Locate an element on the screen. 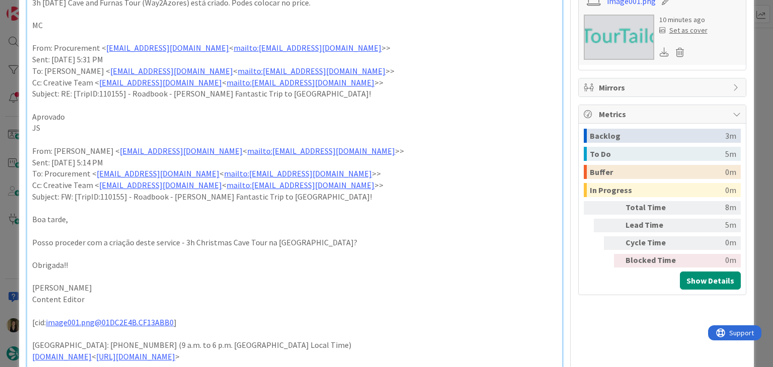 The height and width of the screenshot is (367, 773). div: Blocked Time is located at coordinates (653, 261).